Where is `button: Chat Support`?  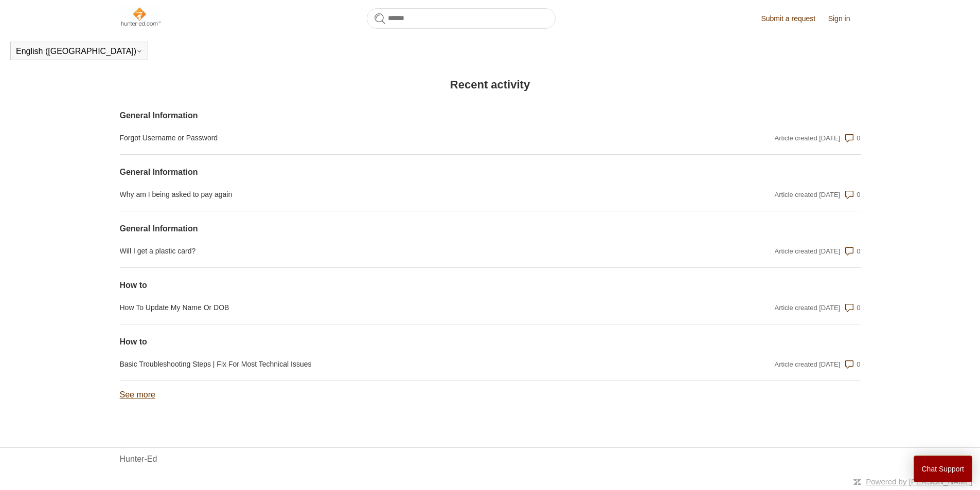
button: Chat Support is located at coordinates (943, 468).